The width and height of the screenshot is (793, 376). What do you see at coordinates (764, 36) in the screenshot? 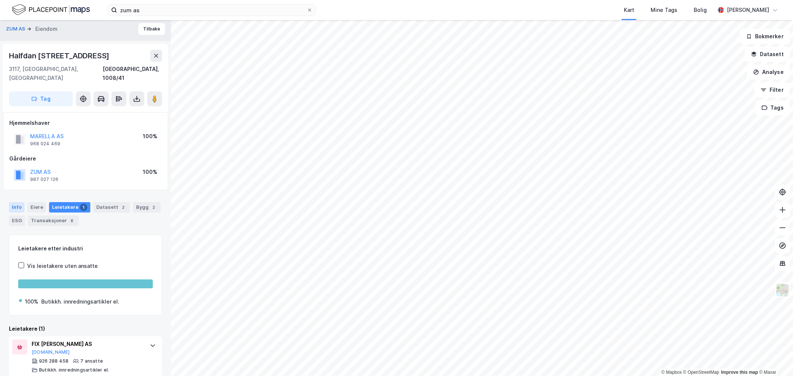
I see `button: Bokmerker` at bounding box center [764, 36].